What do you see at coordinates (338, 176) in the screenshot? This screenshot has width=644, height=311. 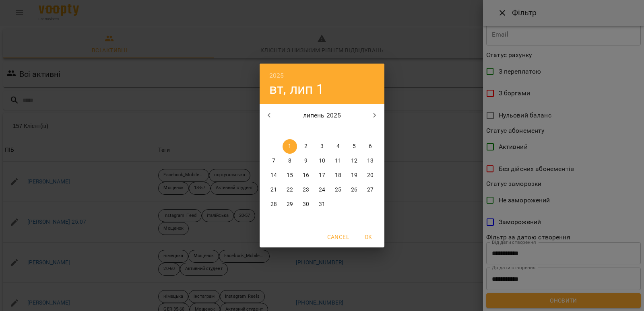 I see `p: 18` at bounding box center [338, 176].